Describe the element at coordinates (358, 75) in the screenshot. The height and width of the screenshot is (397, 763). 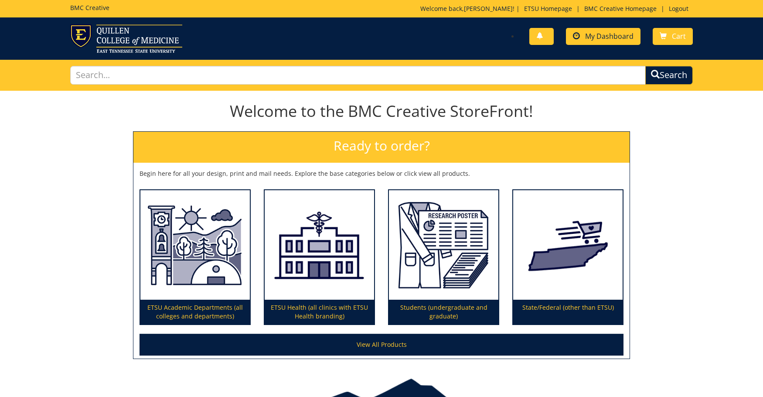
I see `input: Search...` at that location.